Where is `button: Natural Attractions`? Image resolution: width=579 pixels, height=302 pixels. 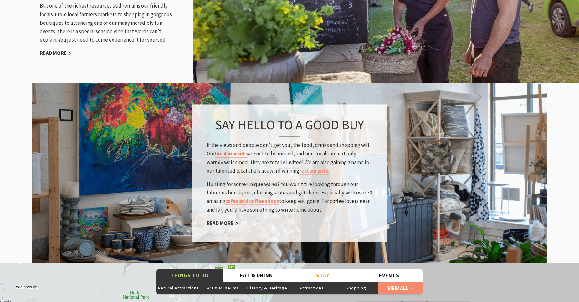 button: Natural Attractions is located at coordinates (179, 288).